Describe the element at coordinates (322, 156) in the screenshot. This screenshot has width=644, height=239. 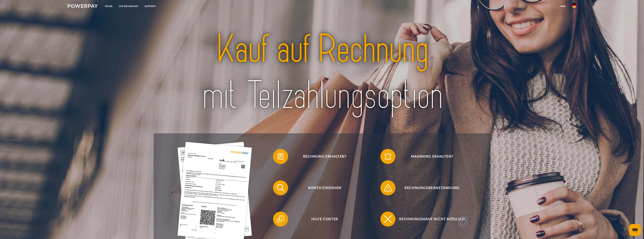
I see `button: Rechnung erhalten?` at that location.